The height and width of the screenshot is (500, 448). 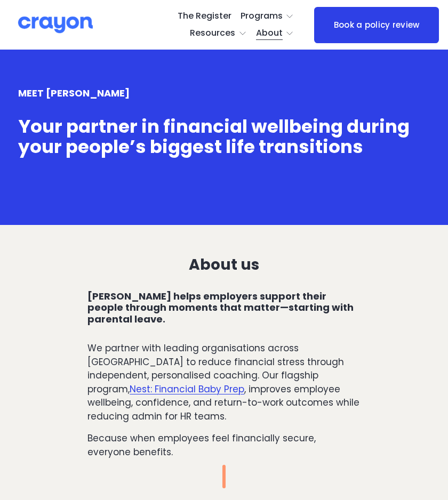 What do you see at coordinates (224, 445) in the screenshot?
I see `p: Because when employees feel financially secure, everyone benefits.` at bounding box center [224, 445].